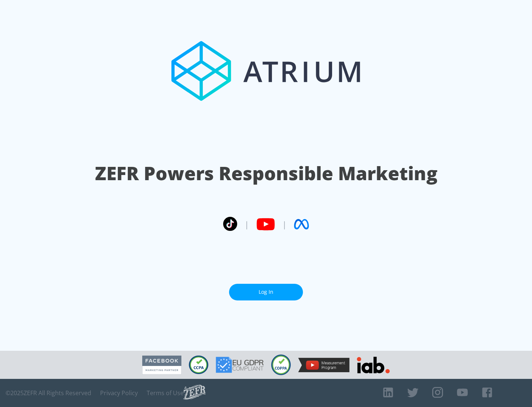  I want to click on a: Terms of Use, so click(165, 393).